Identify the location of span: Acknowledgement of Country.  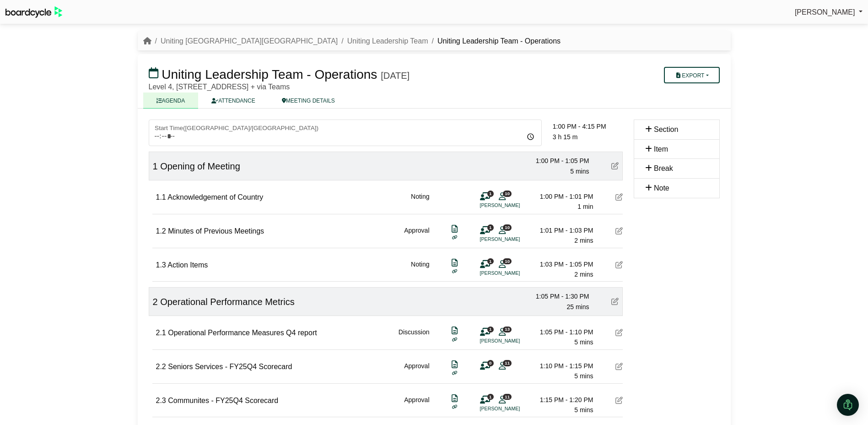
(215, 197).